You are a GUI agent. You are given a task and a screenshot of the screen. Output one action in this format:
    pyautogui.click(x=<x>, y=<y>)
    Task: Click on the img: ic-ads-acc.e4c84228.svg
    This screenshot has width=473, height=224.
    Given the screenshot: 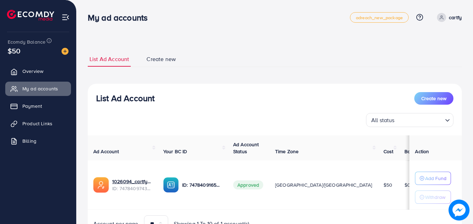 What is the action you would take?
    pyautogui.click(x=101, y=185)
    